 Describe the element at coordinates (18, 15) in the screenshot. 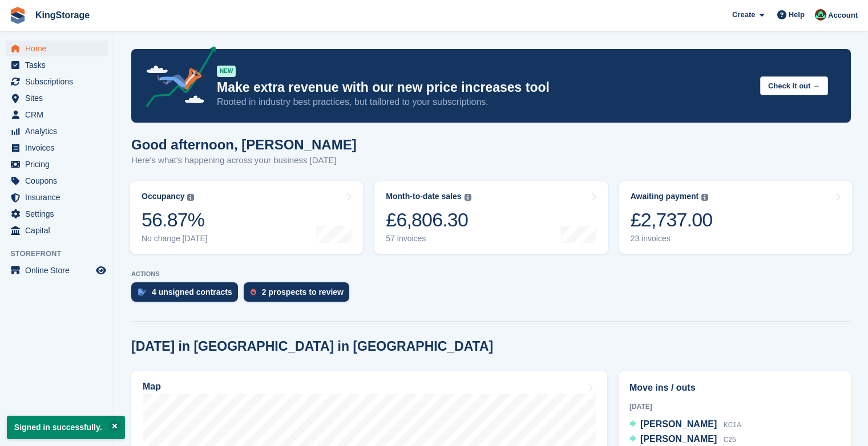

I see `img: stora-icon-8386f47178a22dfd0bd8f6a31ec36ba5ce8667c1dd55bd0f319d3a0aa187defe.svg` at that location.